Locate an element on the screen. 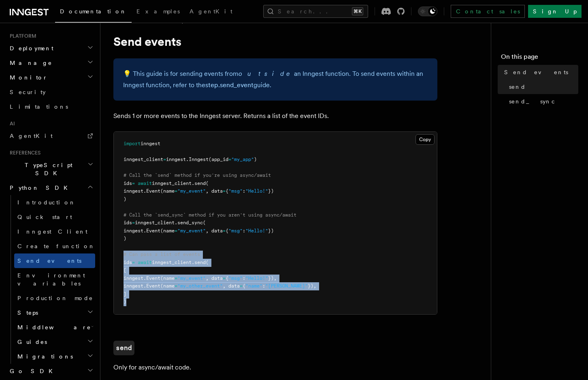  em: outside is located at coordinates (266, 73).